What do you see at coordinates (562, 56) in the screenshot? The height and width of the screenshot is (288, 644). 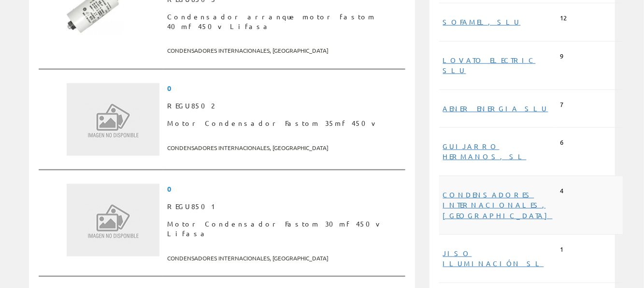 I see `font: 9` at bounding box center [562, 56].